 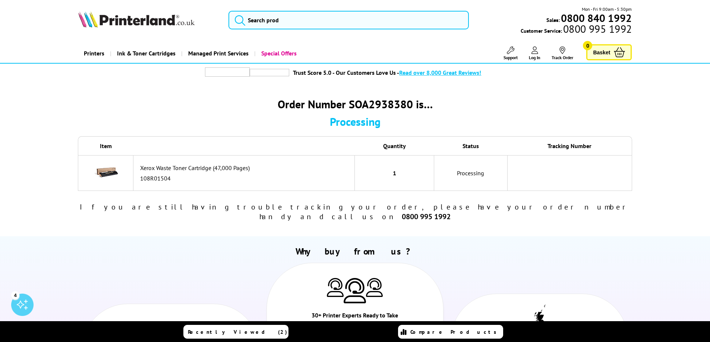 I want to click on span: Read over 8,000 Great Reviews!, so click(x=440, y=73).